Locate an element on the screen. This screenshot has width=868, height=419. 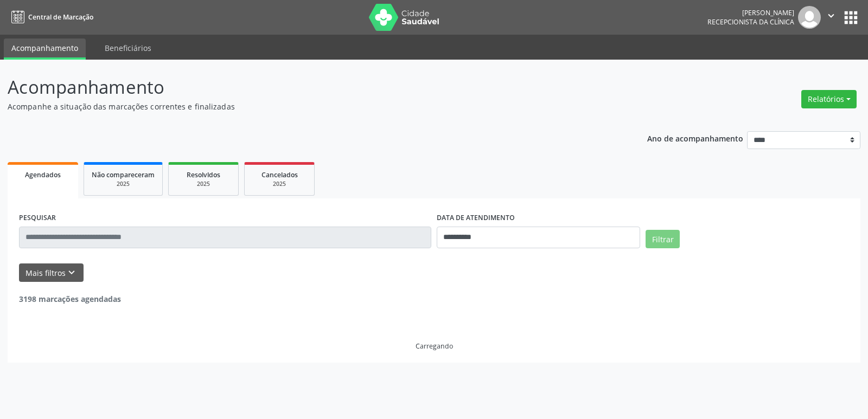
button: Filtrar is located at coordinates (662, 239).